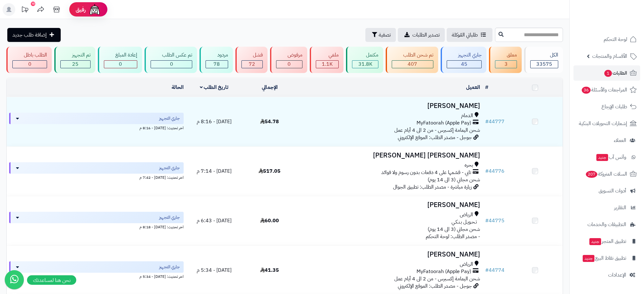 The image size is (644, 294). Describe the element at coordinates (603, 90) in the screenshot. I see `span: المراجعات والأسئلة` at that location.